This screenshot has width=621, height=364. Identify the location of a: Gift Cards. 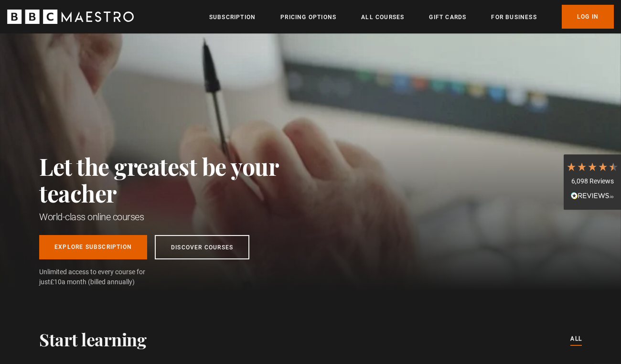
(447, 17).